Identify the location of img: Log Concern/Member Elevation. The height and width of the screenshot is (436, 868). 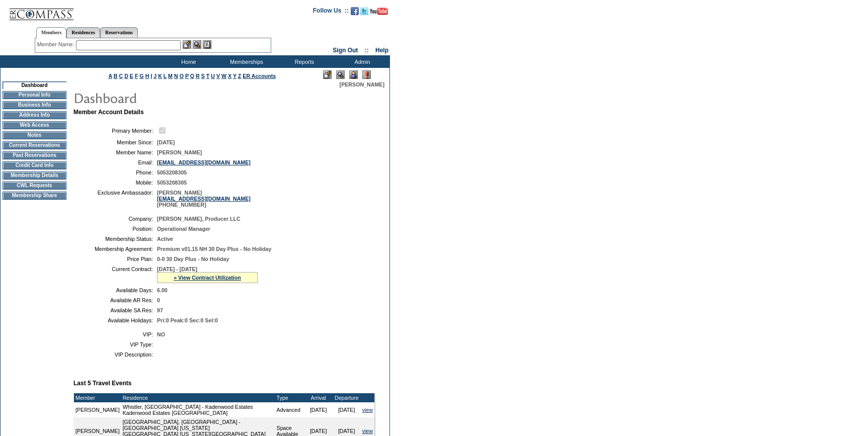
(366, 74).